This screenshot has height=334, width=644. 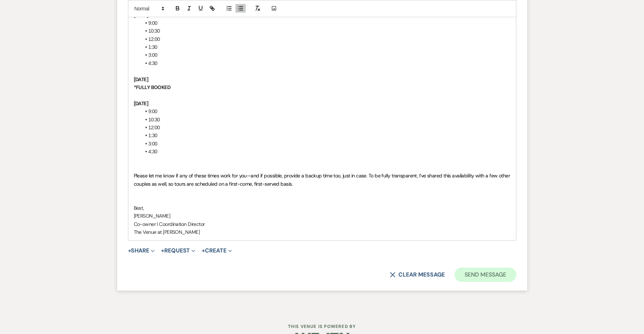 I want to click on span: Please let me know if any of these times work for you—and if possible, provide a backup time too,..., so click(x=322, y=180).